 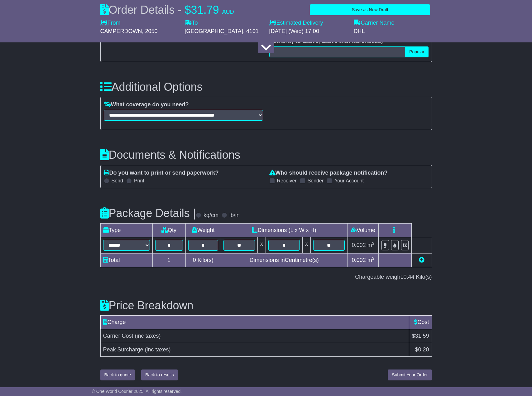 I want to click on div: DHL, so click(x=393, y=31).